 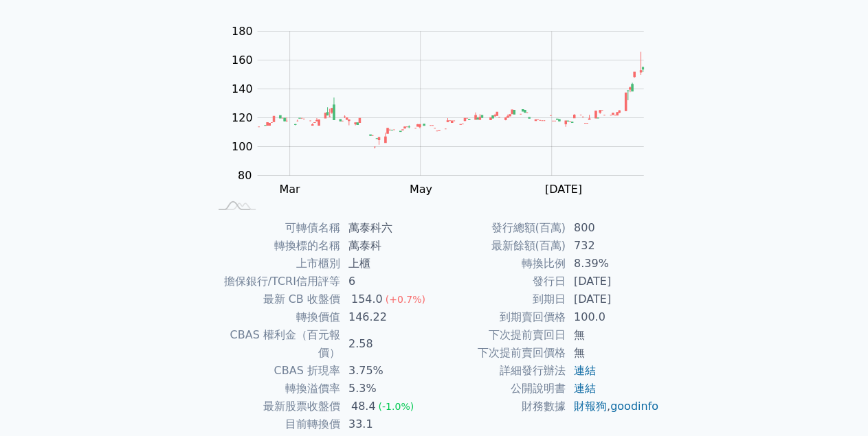 I want to click on td: 公開說明書, so click(x=499, y=389).